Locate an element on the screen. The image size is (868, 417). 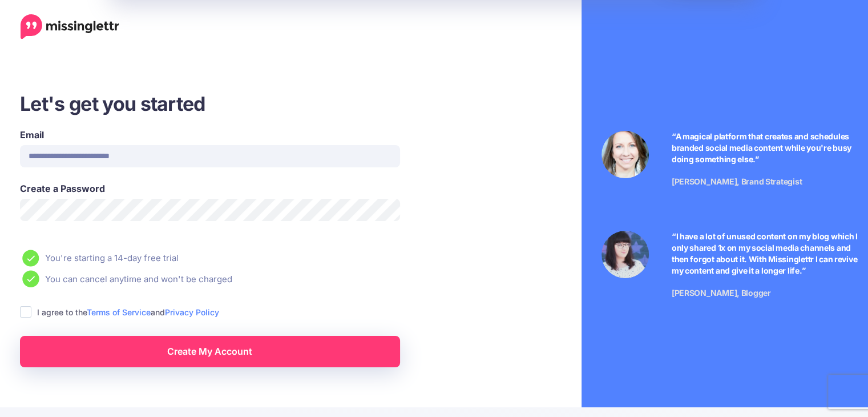
a: Privacy Policy is located at coordinates (191, 312).